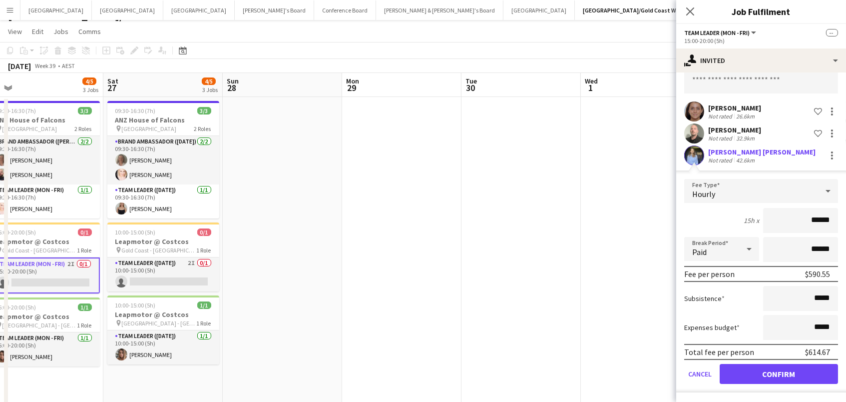  What do you see at coordinates (591, 87) in the screenshot?
I see `span: 1` at bounding box center [591, 87].